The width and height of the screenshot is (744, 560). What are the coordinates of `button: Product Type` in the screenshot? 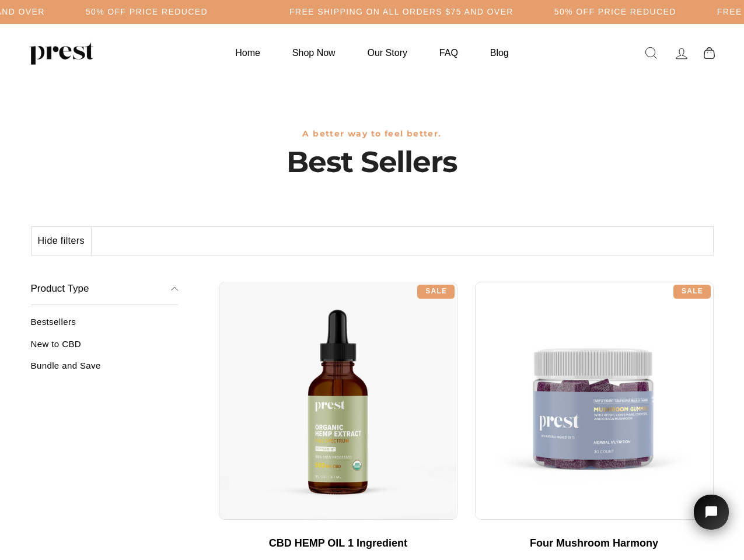 It's located at (104, 290).